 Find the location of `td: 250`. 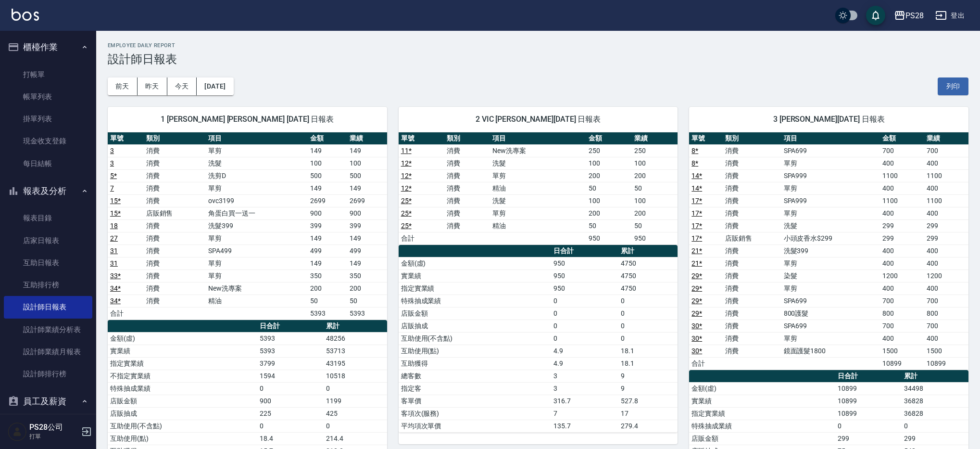

td: 250 is located at coordinates (609, 151).